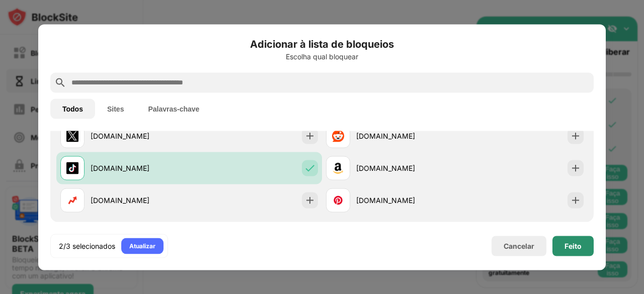 The height and width of the screenshot is (294, 644). Describe the element at coordinates (322, 56) in the screenshot. I see `font: Escolha qual bloquear` at that location.